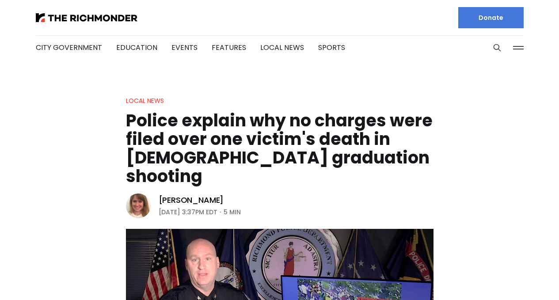 This screenshot has height=300, width=559. What do you see at coordinates (69, 47) in the screenshot?
I see `a: City Government` at bounding box center [69, 47].